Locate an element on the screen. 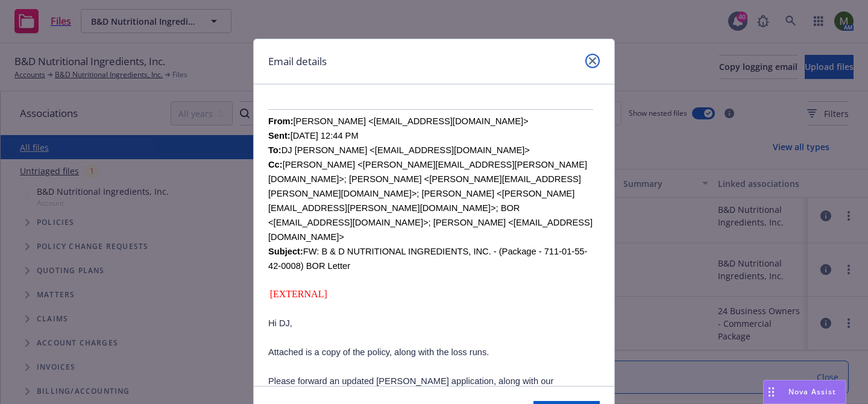 This screenshot has height=404, width=868. b: Cc: is located at coordinates (275, 165).